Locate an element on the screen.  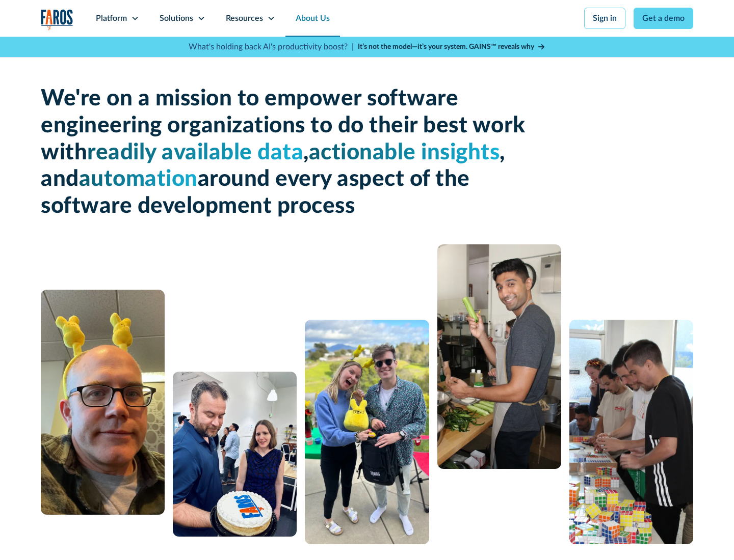
a: It’s not the model—it’s your system. GAINS™ reveals why is located at coordinates (451, 46).